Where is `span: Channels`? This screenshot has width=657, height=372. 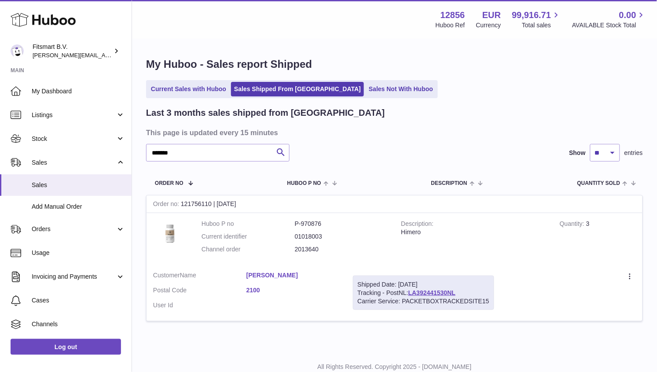 span: Channels is located at coordinates (78, 324).